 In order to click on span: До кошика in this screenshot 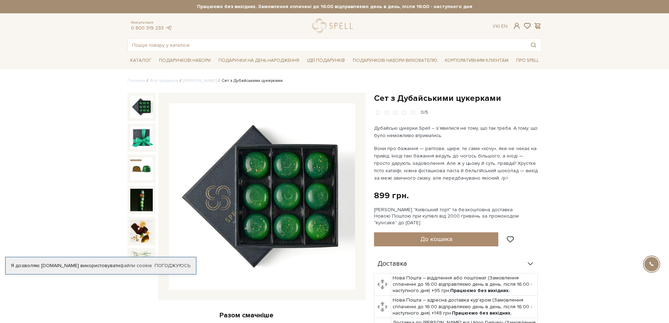, I will do `click(436, 239)`.